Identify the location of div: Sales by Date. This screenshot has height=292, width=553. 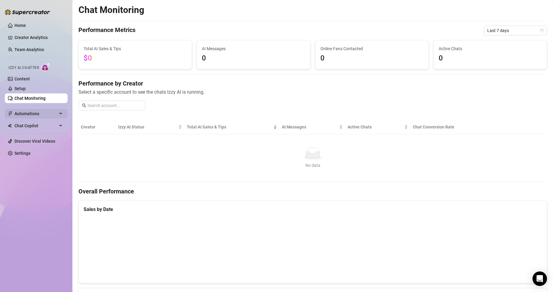
(313, 209).